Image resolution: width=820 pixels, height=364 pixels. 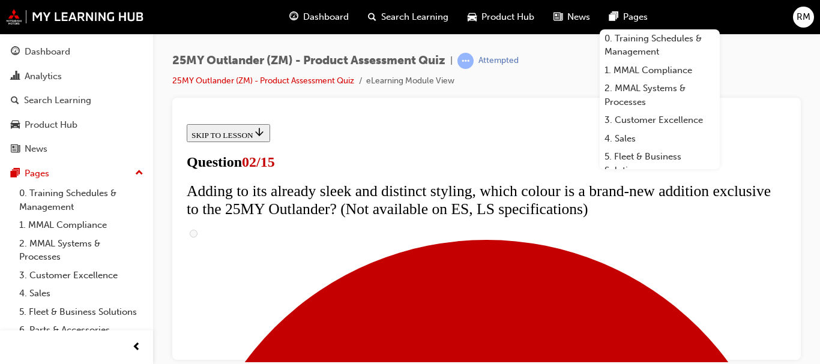 I want to click on div: Analytics, so click(x=43, y=76).